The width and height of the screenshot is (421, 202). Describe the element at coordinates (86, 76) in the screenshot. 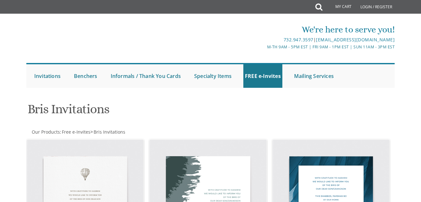

I see `a: Benchers` at that location.